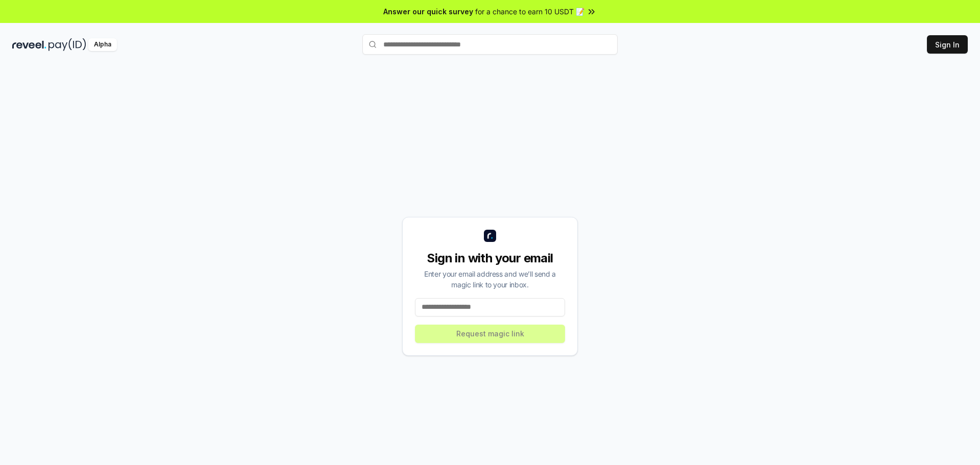 Image resolution: width=980 pixels, height=465 pixels. I want to click on div: Enter your email address and we’ll send a magic link to your inbox., so click(490, 279).